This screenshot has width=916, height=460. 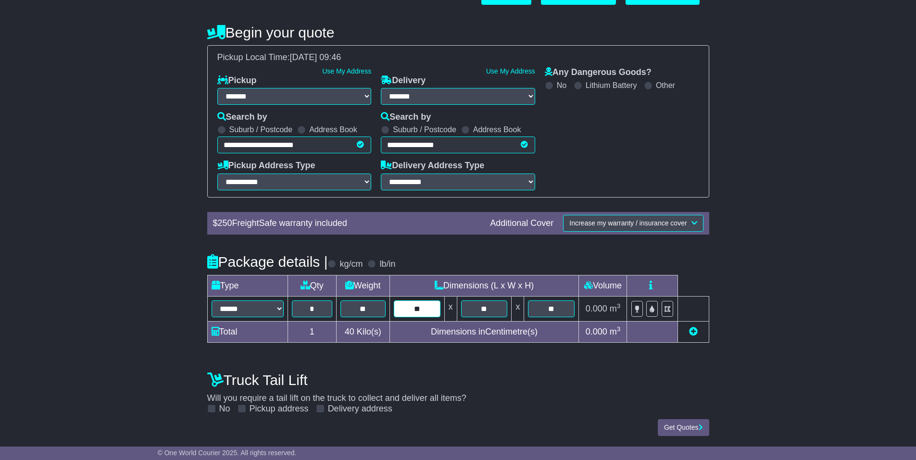 What do you see at coordinates (363, 286) in the screenshot?
I see `td: Weight` at bounding box center [363, 286].